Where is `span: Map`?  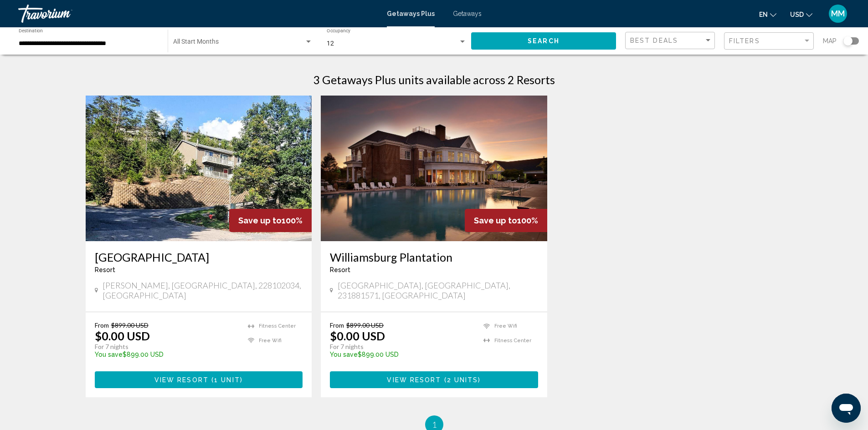 span: Map is located at coordinates (830, 41).